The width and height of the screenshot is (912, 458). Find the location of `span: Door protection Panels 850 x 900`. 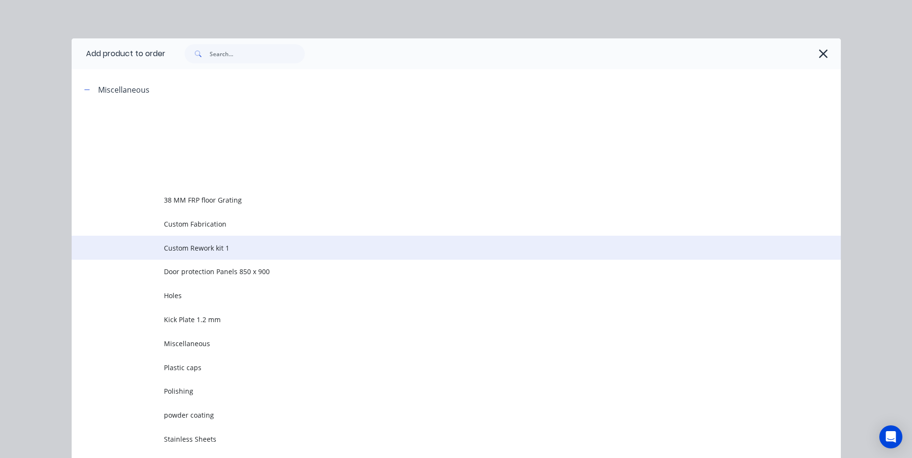

span: Door protection Panels 850 x 900 is located at coordinates (434, 271).